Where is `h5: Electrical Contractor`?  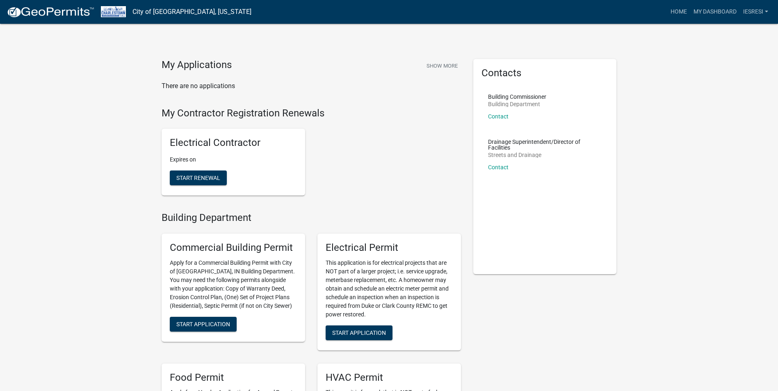
h5: Electrical Contractor is located at coordinates (233, 143).